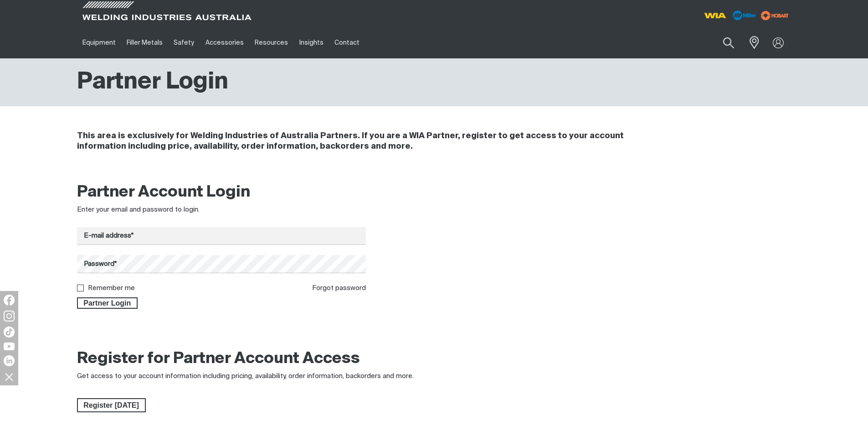 The width and height of the screenshot is (868, 431). I want to click on span: Get access to your account information including pricing, availability, order information, backor..., so click(245, 376).